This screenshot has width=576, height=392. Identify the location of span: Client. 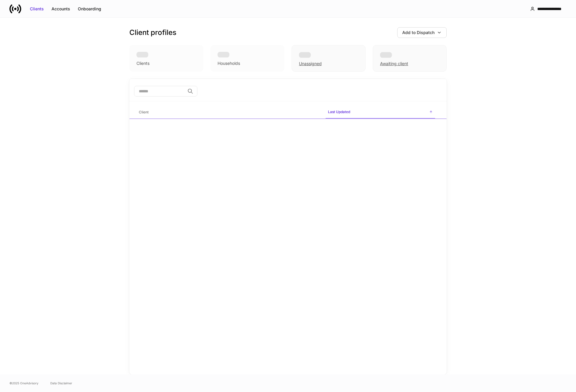
(229, 112).